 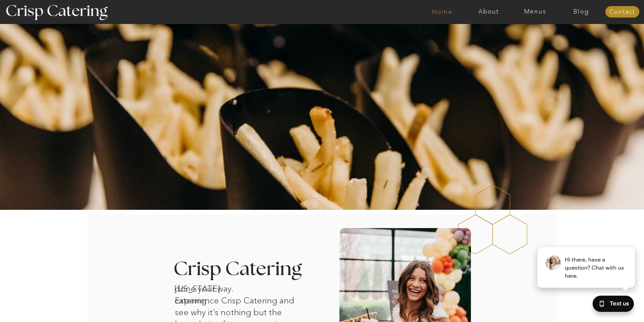 What do you see at coordinates (581, 12) in the screenshot?
I see `a: Blog` at bounding box center [581, 12].